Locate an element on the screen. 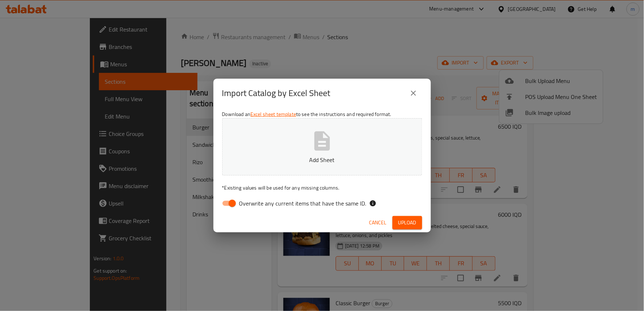 The height and width of the screenshot is (311, 644). button: close is located at coordinates (413, 93).